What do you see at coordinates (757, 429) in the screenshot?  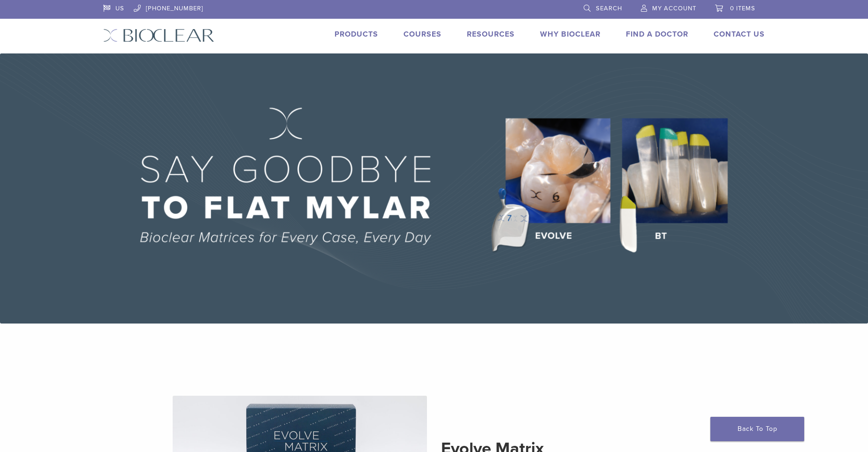 I see `a: Back To Top` at bounding box center [757, 429].